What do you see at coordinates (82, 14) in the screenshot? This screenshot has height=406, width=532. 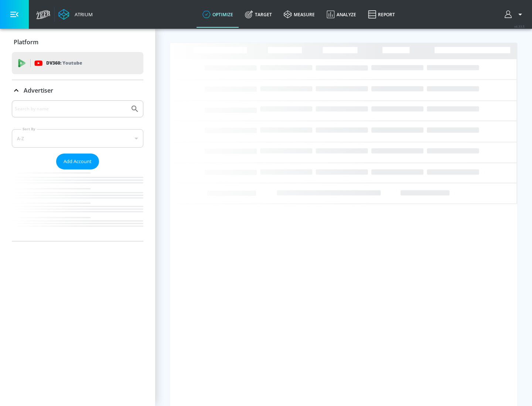 I see `div: Atrium` at bounding box center [82, 14].